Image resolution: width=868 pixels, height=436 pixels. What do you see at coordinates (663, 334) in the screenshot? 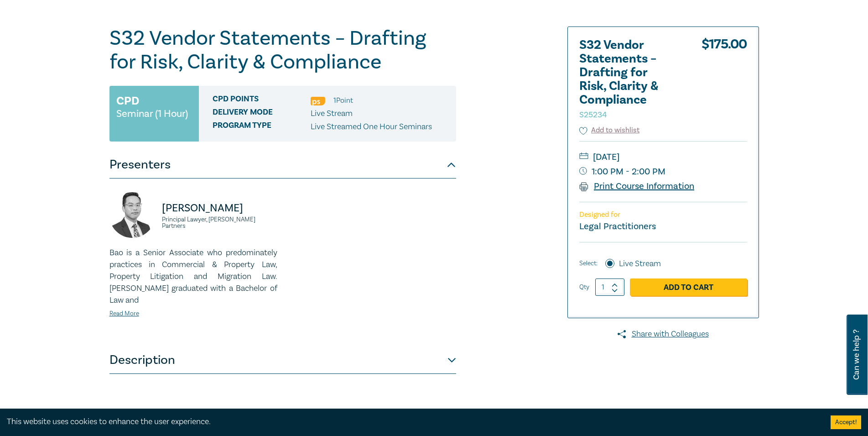
I see `a: Share with Colleagues` at bounding box center [663, 334].